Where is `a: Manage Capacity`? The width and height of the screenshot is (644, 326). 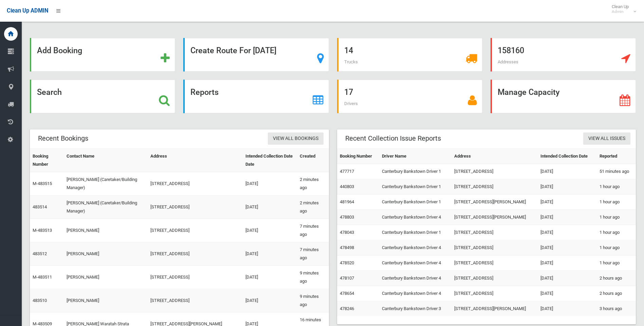 a: Manage Capacity is located at coordinates (563, 96).